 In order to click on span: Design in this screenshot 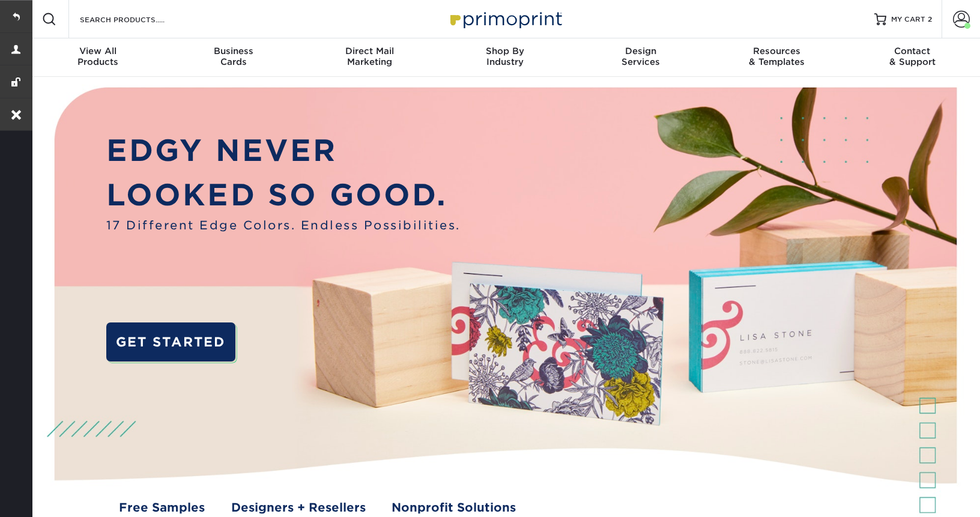, I will do `click(641, 51)`.